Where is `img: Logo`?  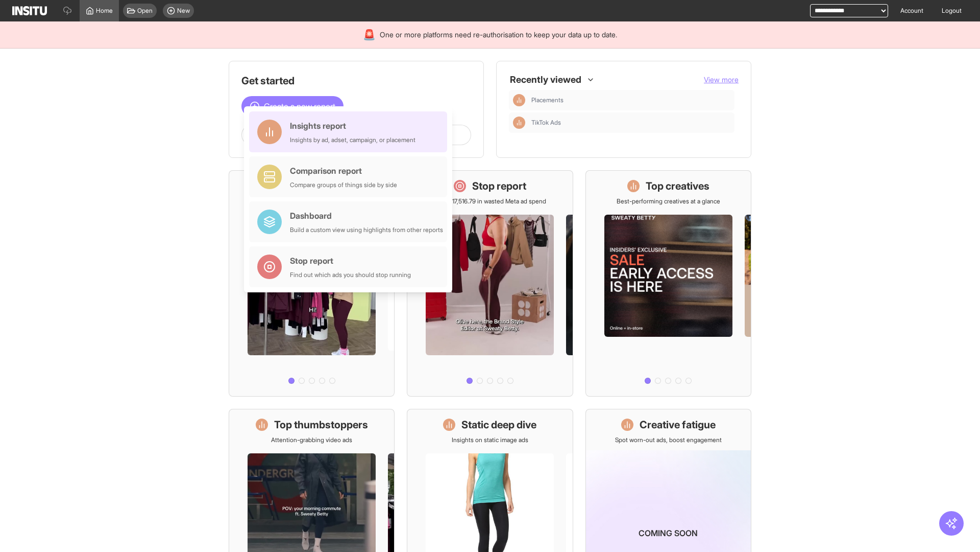 img: Logo is located at coordinates (30, 11).